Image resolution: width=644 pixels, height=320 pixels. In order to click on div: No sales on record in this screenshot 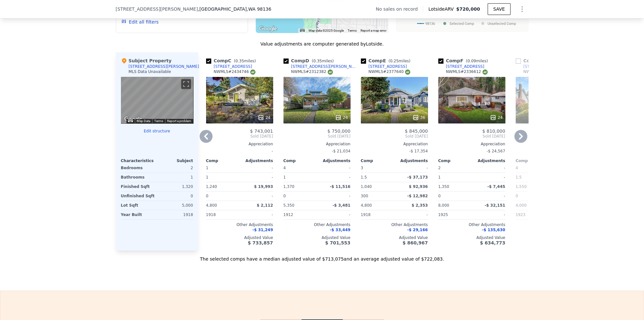, I will do `click(400, 9)`.